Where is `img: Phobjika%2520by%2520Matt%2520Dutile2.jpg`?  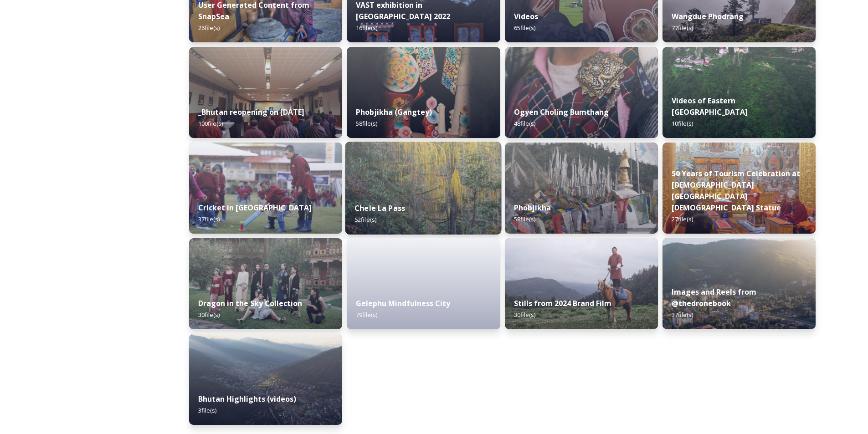
img: Phobjika%2520by%2520Matt%2520Dutile2.jpg is located at coordinates (423, 92).